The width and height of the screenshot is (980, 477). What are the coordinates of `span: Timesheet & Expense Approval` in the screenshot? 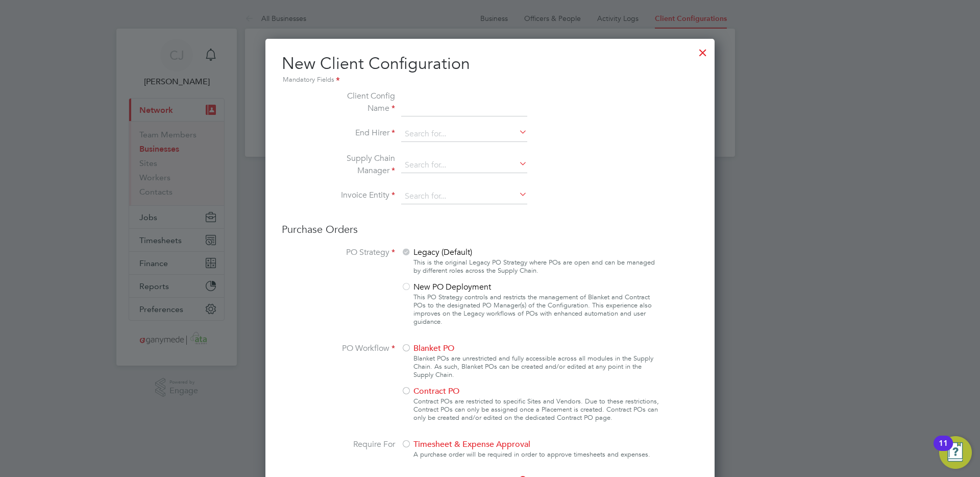 It's located at (465, 444).